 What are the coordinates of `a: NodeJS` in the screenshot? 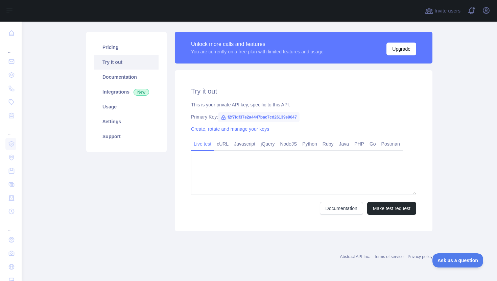 It's located at (288, 144).